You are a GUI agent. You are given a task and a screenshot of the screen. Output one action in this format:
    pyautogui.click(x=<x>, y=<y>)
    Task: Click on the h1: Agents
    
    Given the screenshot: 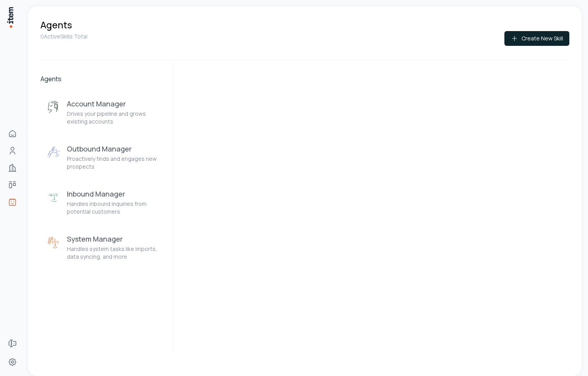 What is the action you would take?
    pyautogui.click(x=56, y=25)
    